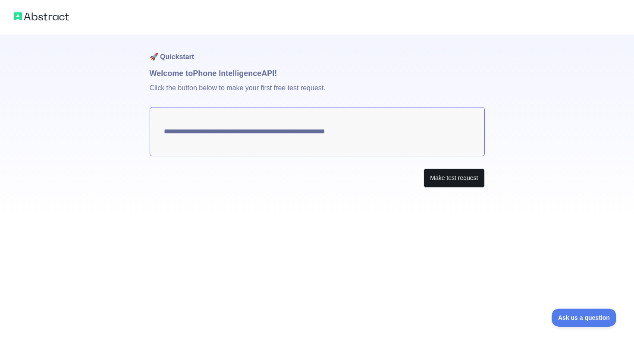 The width and height of the screenshot is (634, 344). What do you see at coordinates (317, 93) in the screenshot?
I see `p: Click the button below to make your first free test request.` at bounding box center [317, 93].